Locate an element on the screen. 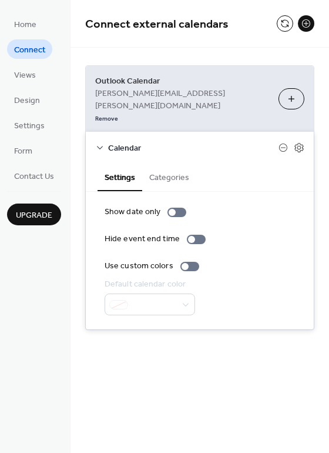  span: Views is located at coordinates (25, 75).